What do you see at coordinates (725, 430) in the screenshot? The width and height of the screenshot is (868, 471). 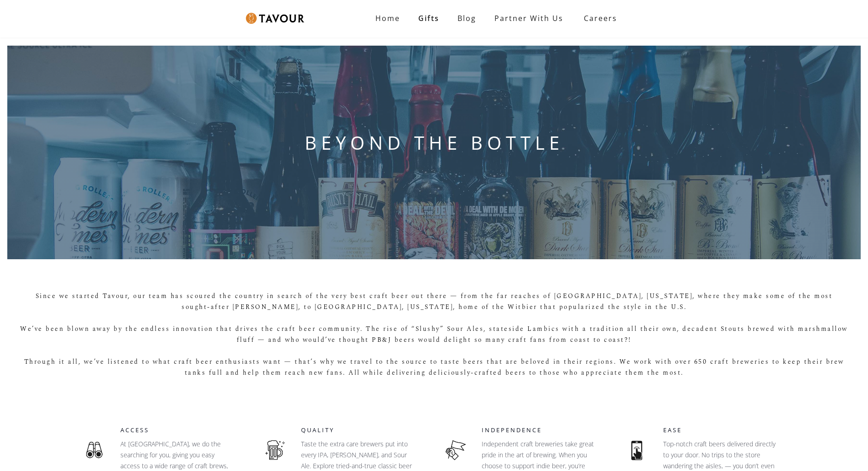 I see `h5: EASE` at bounding box center [725, 430].